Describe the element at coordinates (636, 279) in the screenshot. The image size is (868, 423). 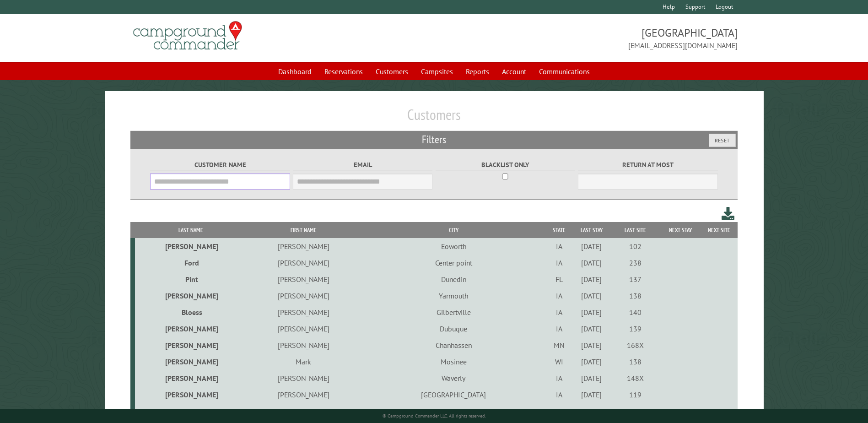
I see `td: 137` at that location.